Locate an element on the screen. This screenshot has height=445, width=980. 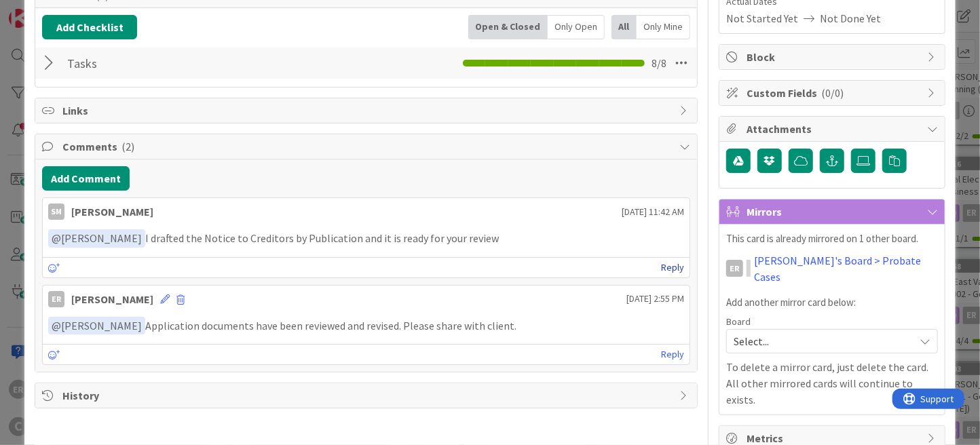
span: ( 0/0 ) is located at coordinates (832, 93).